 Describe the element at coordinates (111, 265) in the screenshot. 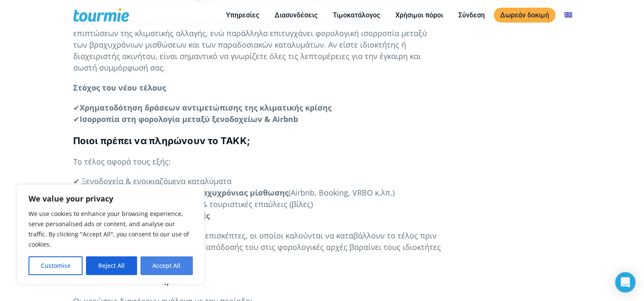

I see `button: Reject All` at that location.